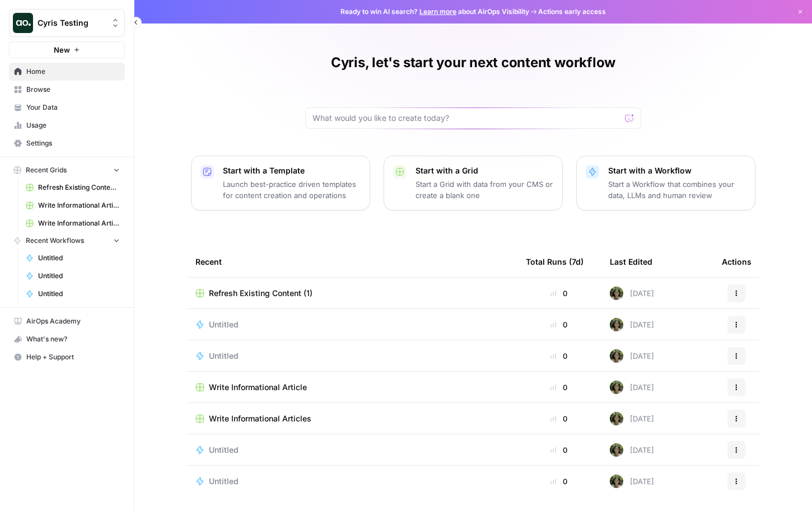 The image size is (812, 511). Describe the element at coordinates (23, 23) in the screenshot. I see `img: Cyris Testing Logo` at that location.